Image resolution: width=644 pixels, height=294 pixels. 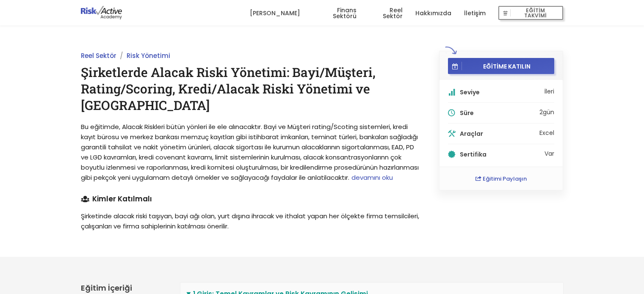 I want to click on a: Hakkımızda, so click(x=433, y=13).